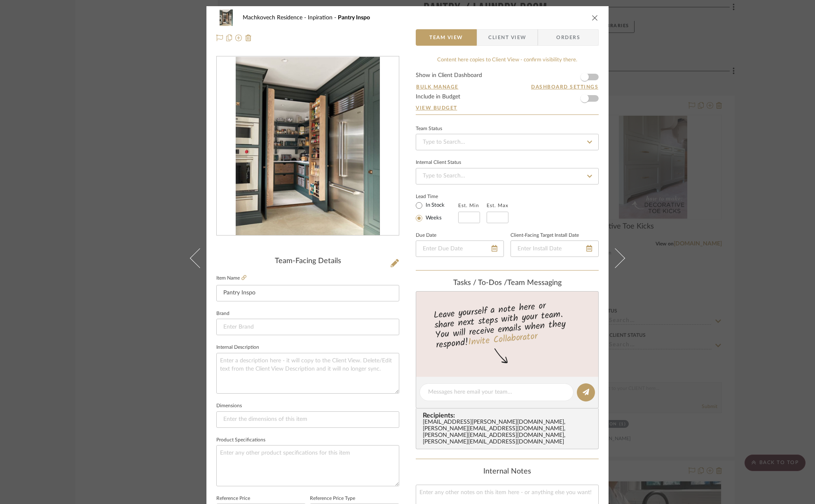 Image resolution: width=815 pixels, height=504 pixels. I want to click on div: 0, so click(307, 146).